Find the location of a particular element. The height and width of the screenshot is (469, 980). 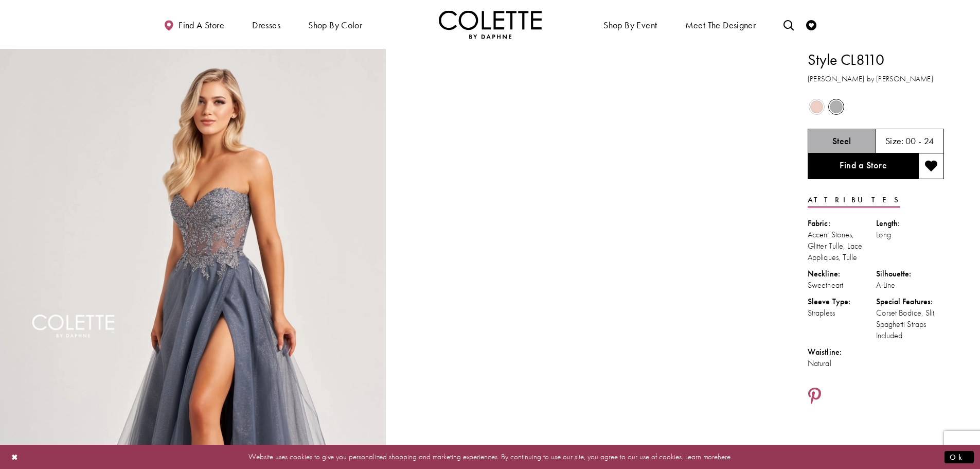

span: Meet the designer is located at coordinates (721, 26).